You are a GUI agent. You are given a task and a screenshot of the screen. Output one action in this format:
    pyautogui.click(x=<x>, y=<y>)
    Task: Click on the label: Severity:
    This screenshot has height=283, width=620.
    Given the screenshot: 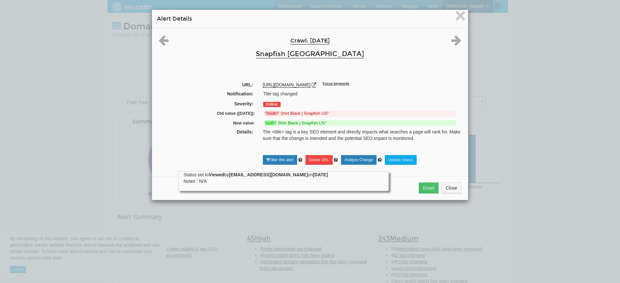 What is the action you would take?
    pyautogui.click(x=206, y=104)
    